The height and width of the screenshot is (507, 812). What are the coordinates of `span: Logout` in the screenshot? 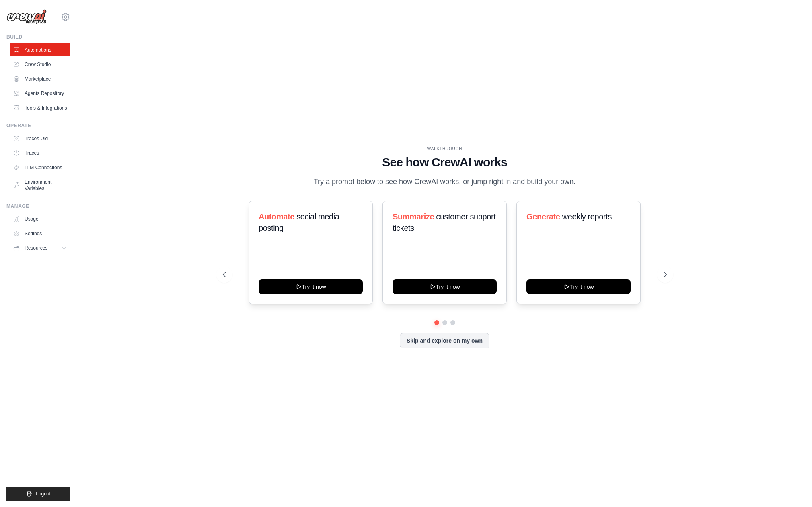 It's located at (43, 493).